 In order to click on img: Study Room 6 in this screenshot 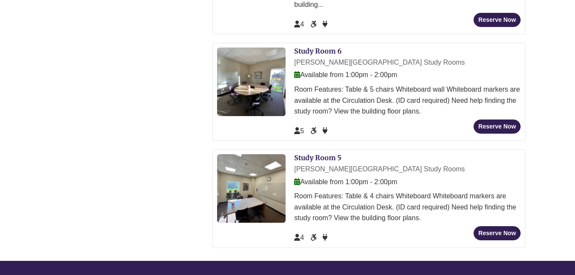, I will do `click(251, 82)`.